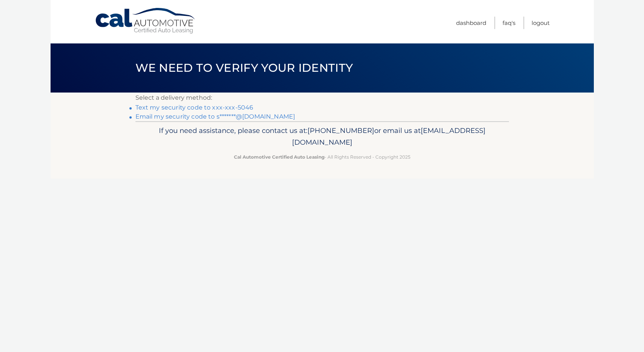 The width and height of the screenshot is (644, 352). Describe the element at coordinates (541, 23) in the screenshot. I see `a: Logout` at that location.